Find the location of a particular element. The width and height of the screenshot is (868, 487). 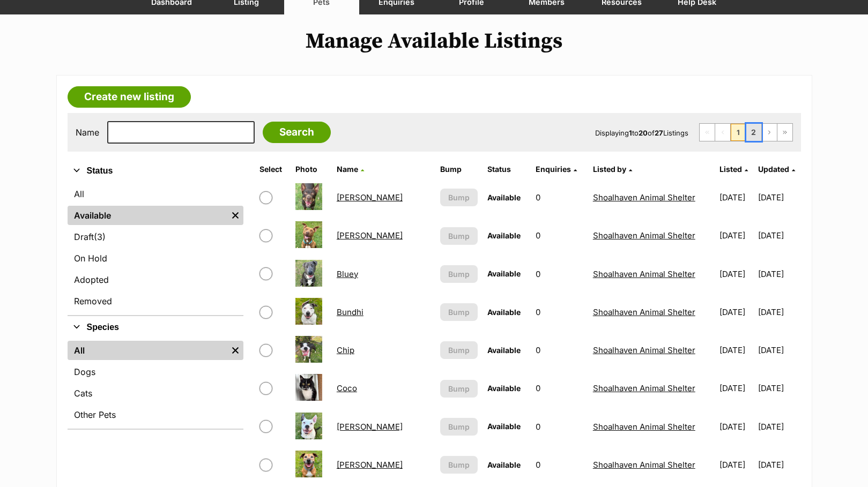

a: Create new listing is located at coordinates (129, 97).